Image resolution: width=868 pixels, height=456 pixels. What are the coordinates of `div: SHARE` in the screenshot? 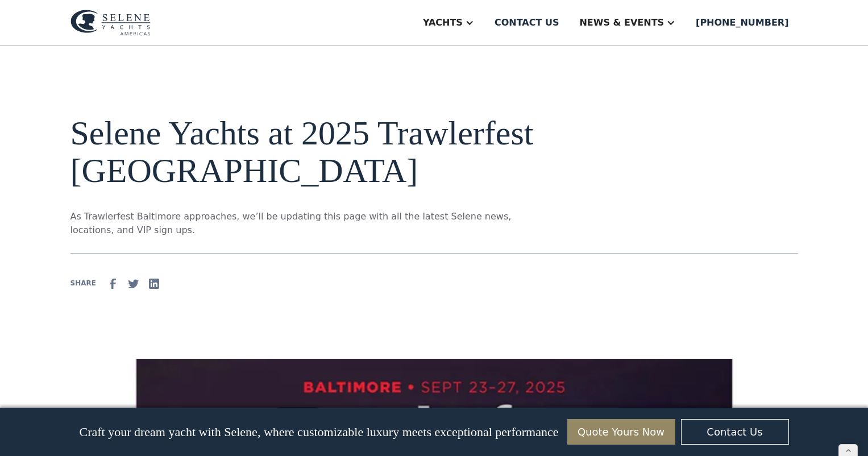 It's located at (83, 284).